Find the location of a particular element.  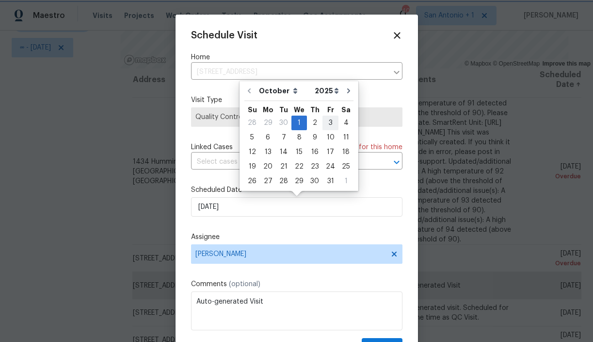

div: 23 is located at coordinates (315, 166).